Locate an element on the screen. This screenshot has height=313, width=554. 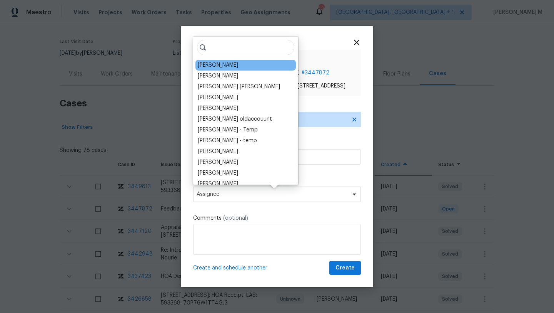
button: Create is located at coordinates (345, 268).